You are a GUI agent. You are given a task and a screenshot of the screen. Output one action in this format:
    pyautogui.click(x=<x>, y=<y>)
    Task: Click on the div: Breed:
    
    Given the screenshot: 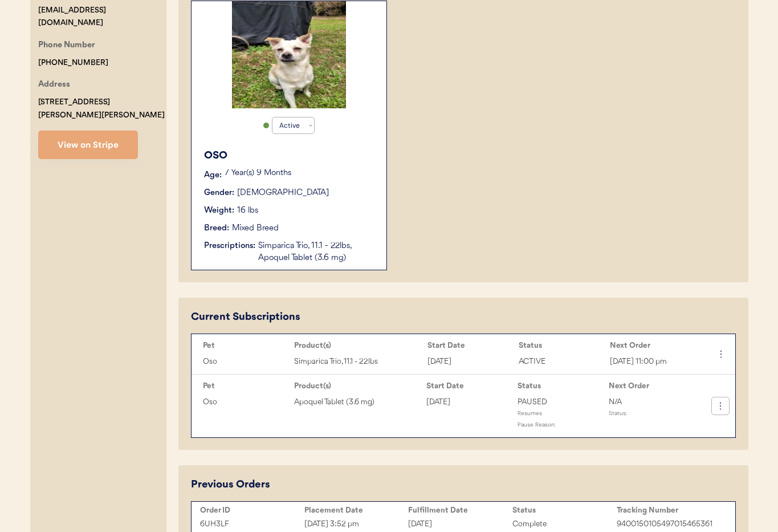 What is the action you would take?
    pyautogui.click(x=217, y=228)
    